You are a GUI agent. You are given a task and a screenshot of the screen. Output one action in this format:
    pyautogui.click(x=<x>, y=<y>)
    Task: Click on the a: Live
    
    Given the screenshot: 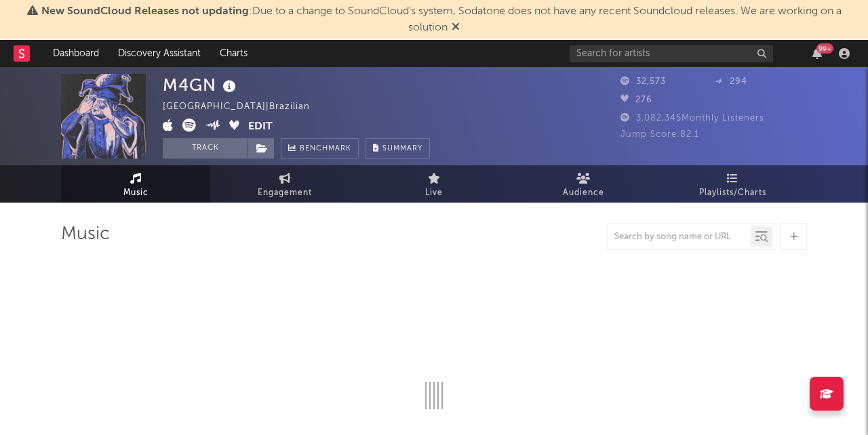 What is the action you would take?
    pyautogui.click(x=434, y=183)
    